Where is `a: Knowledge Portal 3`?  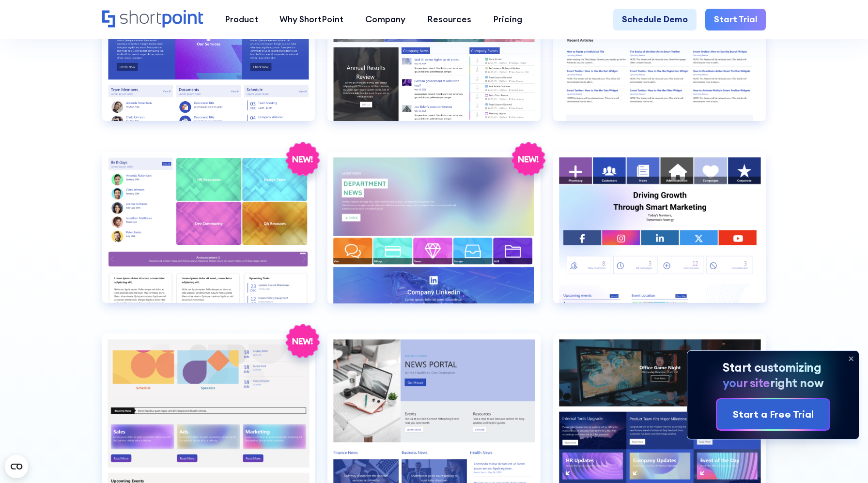 a: Knowledge Portal 3 is located at coordinates (433, 236).